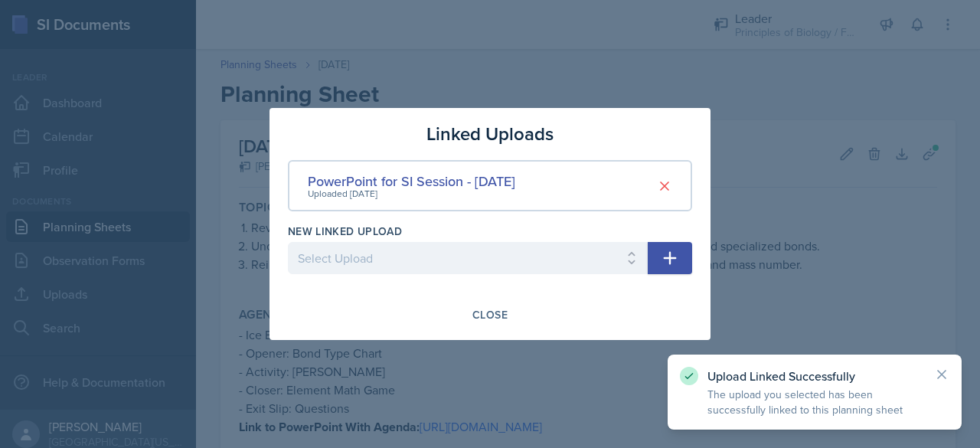 The height and width of the screenshot is (448, 980). I want to click on label: New Linked Upload, so click(345, 232).